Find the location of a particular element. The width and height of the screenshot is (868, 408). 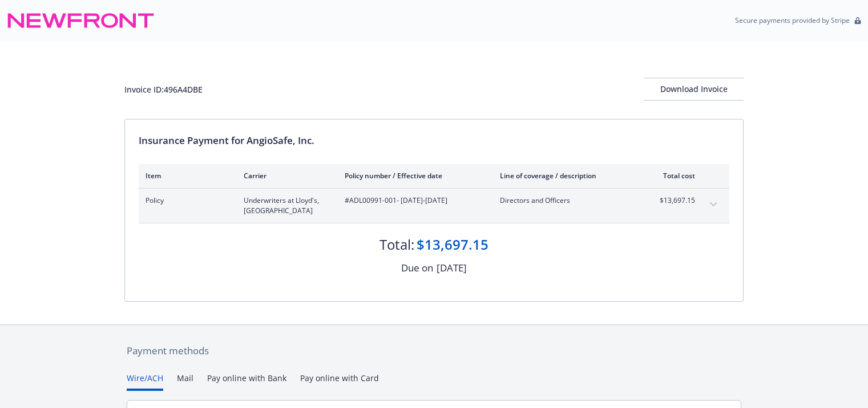

div: Invoice ID: 496A4DBE is located at coordinates (163, 89).